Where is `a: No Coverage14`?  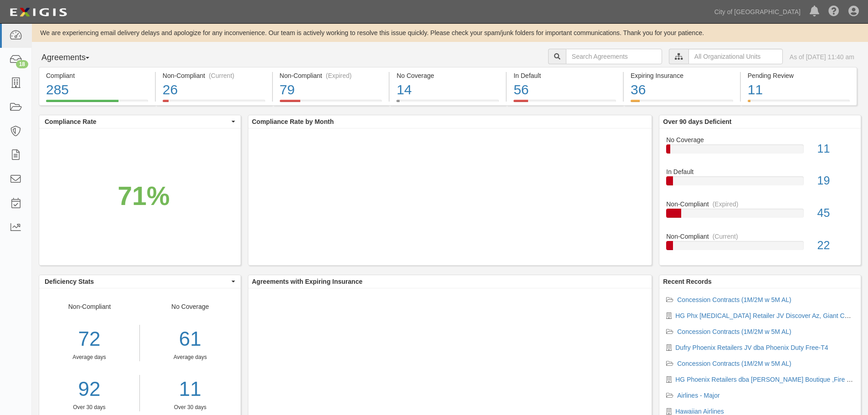
a: No Coverage14 is located at coordinates (448, 104).